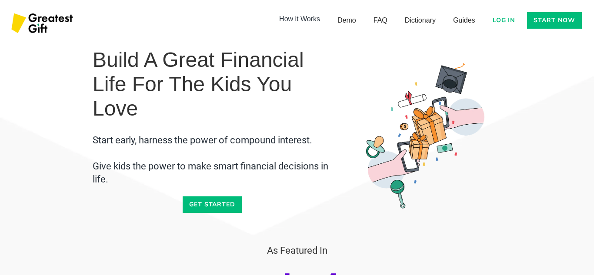 This screenshot has width=594, height=275. What do you see at coordinates (212, 205) in the screenshot?
I see `a: Get started` at bounding box center [212, 205].